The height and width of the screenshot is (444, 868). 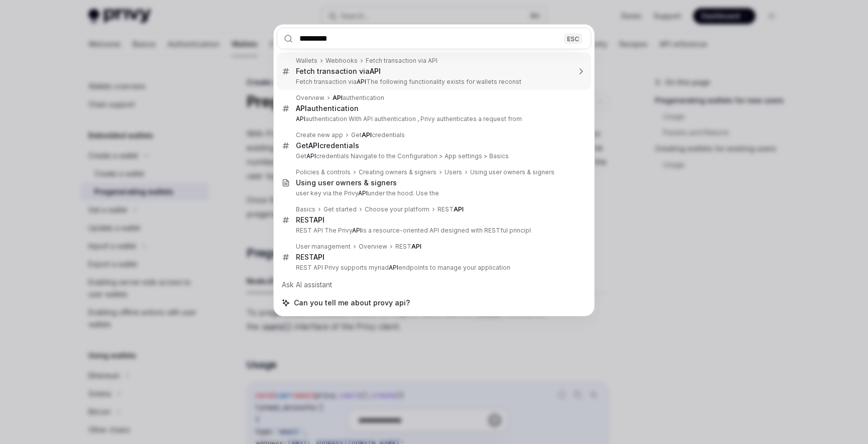 What do you see at coordinates (324, 247) in the screenshot?
I see `div: User management` at bounding box center [324, 247].